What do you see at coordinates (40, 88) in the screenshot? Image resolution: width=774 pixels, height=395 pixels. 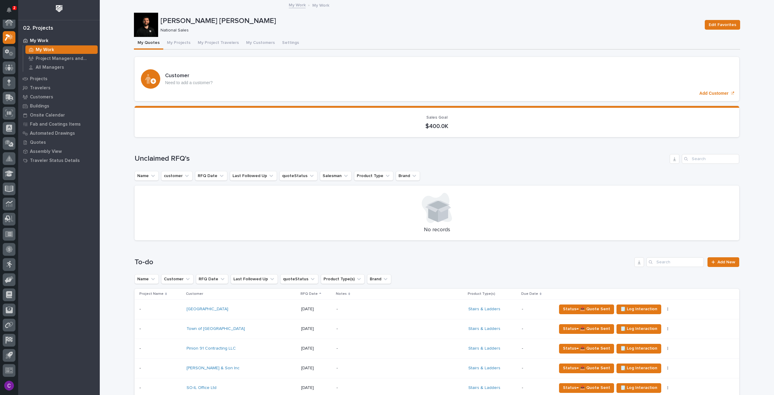 I see `p: Travelers` at bounding box center [40, 88].